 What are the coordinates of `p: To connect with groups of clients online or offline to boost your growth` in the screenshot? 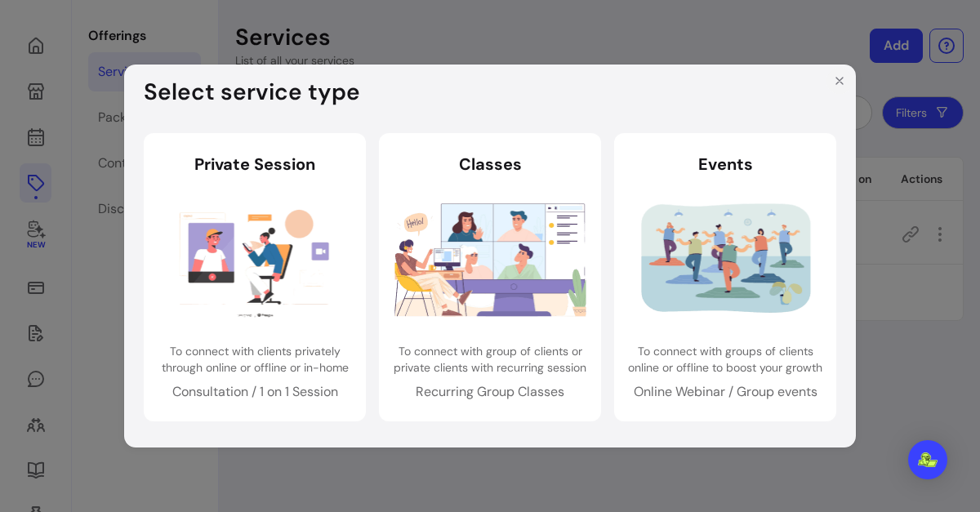 It's located at (725, 360).